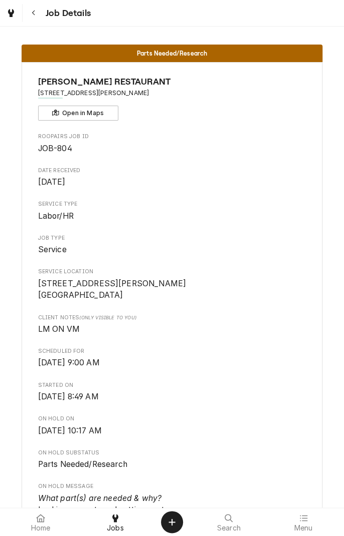 Image resolution: width=344 pixels, height=536 pixels. What do you see at coordinates (59, 329) in the screenshot?
I see `span: LM ON VM` at bounding box center [59, 329].